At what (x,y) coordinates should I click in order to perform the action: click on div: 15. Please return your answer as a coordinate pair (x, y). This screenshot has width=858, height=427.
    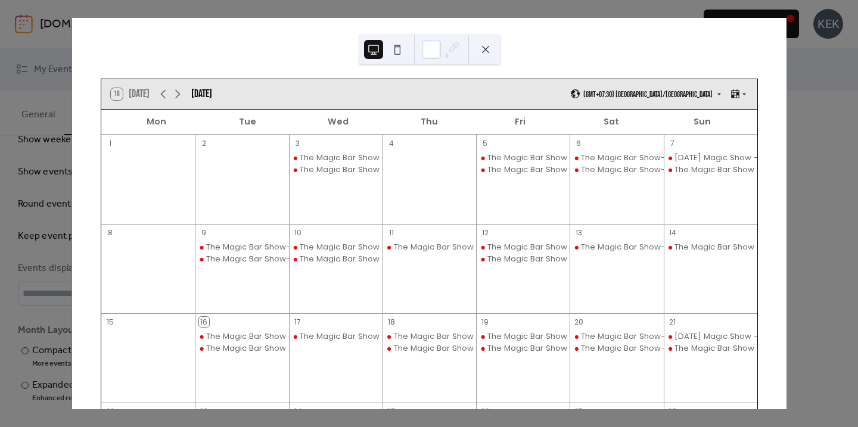
    Looking at the image, I should click on (110, 322).